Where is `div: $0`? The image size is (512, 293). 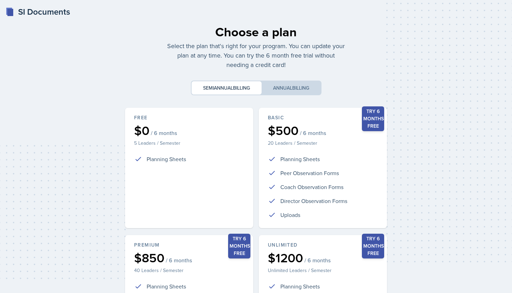 div: $0 is located at coordinates (189, 130).